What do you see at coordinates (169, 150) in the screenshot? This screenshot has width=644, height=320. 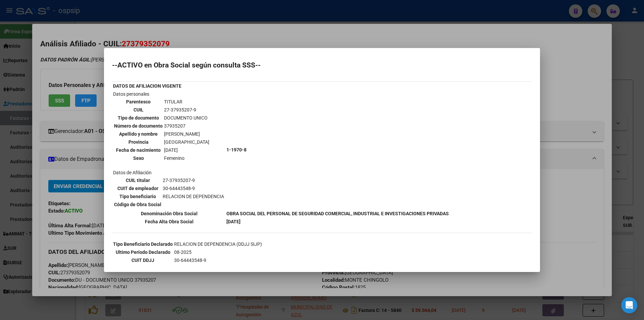 I see `td: Datos personales Datos de Afiliación` at bounding box center [169, 150].